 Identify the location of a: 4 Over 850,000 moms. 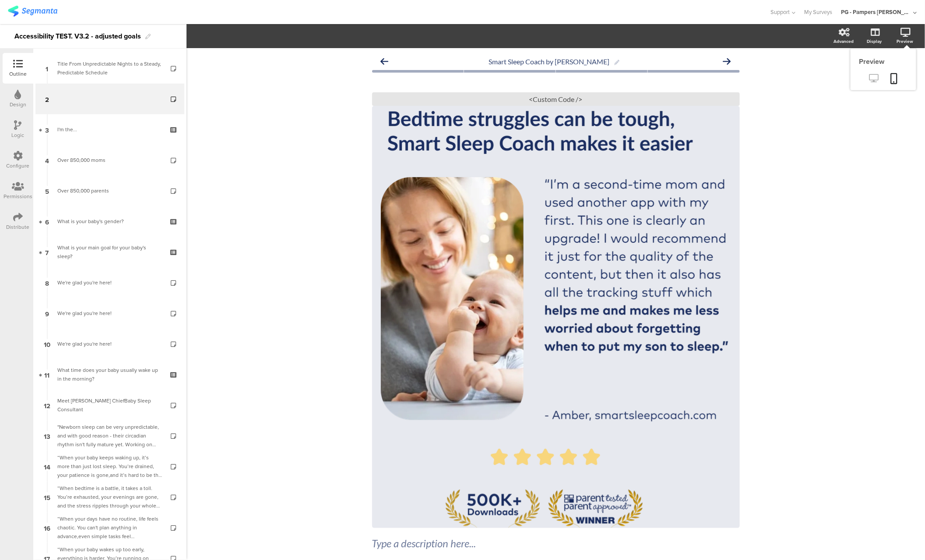
(110, 160).